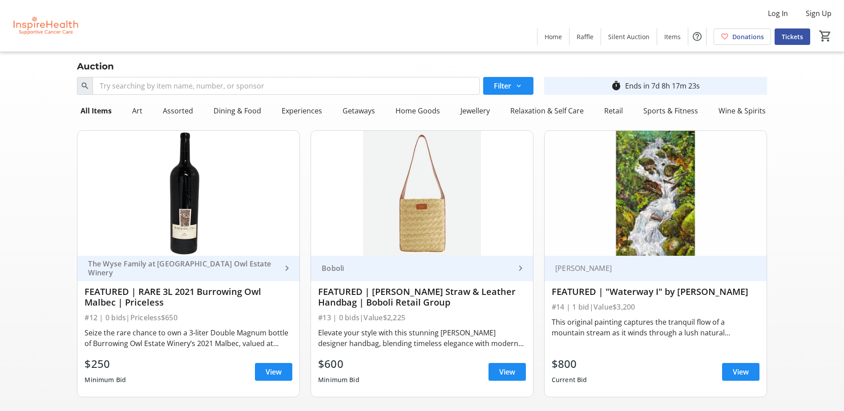 The height and width of the screenshot is (411, 844). Describe the element at coordinates (792, 36) in the screenshot. I see `span: Tickets` at that location.